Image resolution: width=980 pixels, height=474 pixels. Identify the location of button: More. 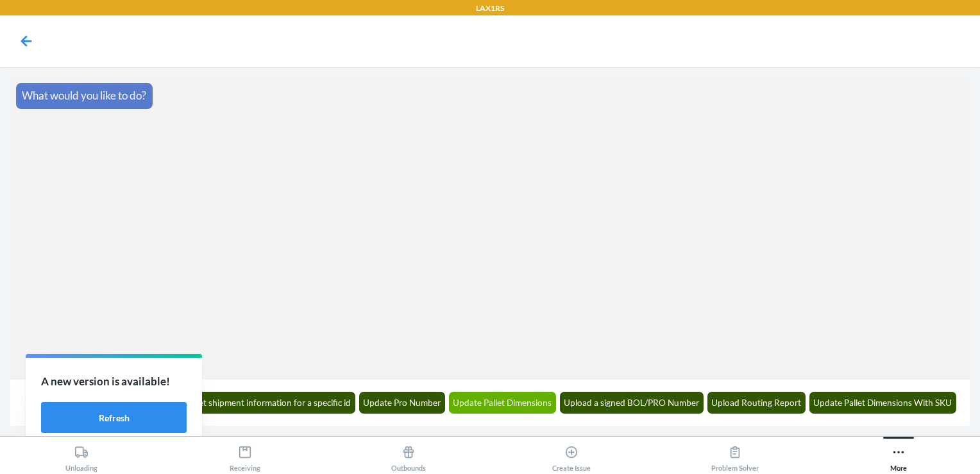
(898, 454).